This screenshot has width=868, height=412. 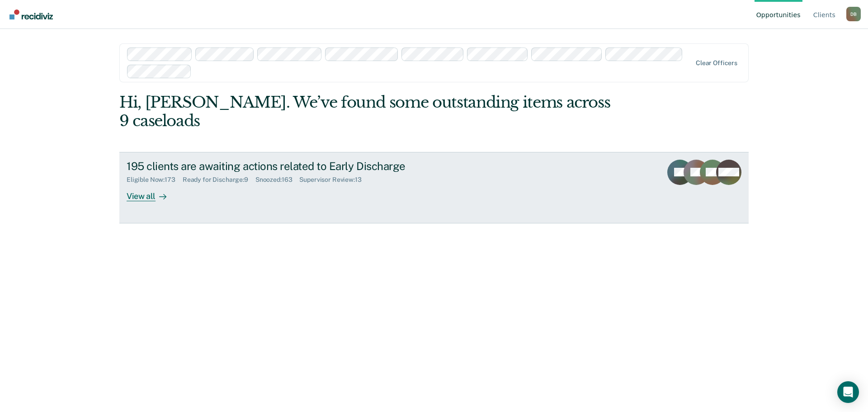 What do you see at coordinates (716, 63) in the screenshot?
I see `div: Clear officers` at bounding box center [716, 63].